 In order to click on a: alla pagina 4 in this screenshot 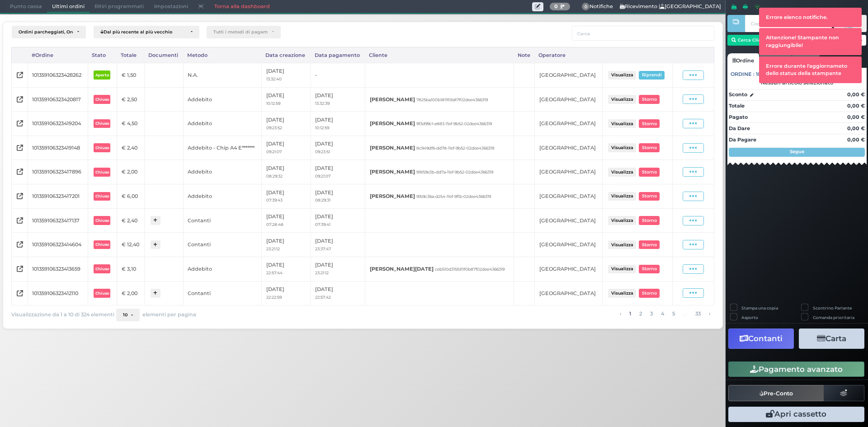, I will do `click(662, 314)`.